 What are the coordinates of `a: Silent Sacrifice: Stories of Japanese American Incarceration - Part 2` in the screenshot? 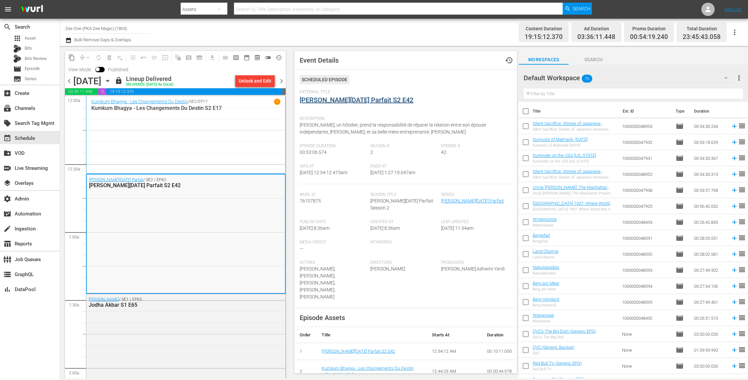 It's located at (568, 126).